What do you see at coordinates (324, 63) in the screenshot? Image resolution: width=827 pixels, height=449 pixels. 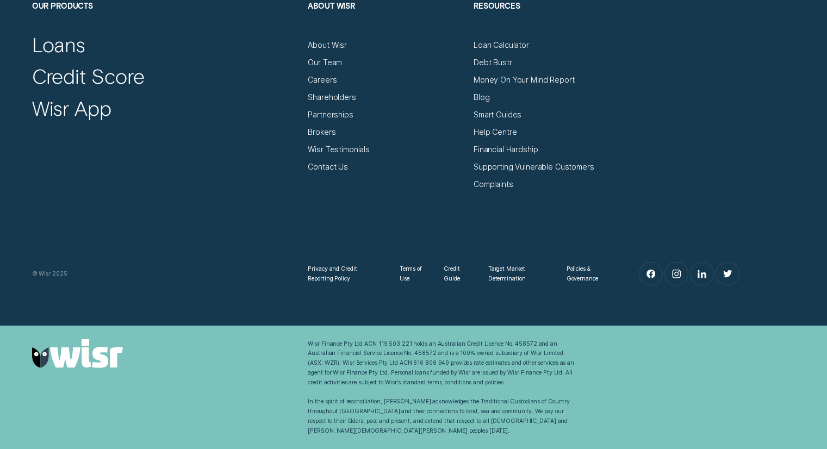 I see `a: Our Team` at bounding box center [324, 63].